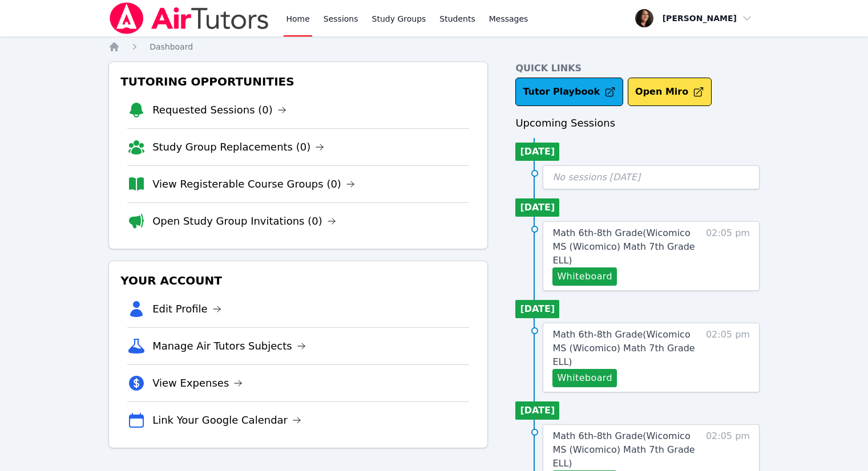 The image size is (868, 471). I want to click on a: View Expenses, so click(197, 384).